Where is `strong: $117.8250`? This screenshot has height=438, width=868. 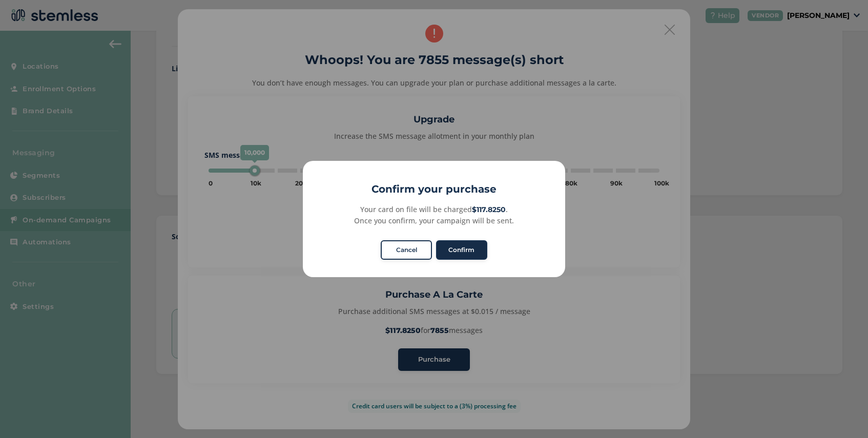
strong: $117.8250 is located at coordinates (489, 209).